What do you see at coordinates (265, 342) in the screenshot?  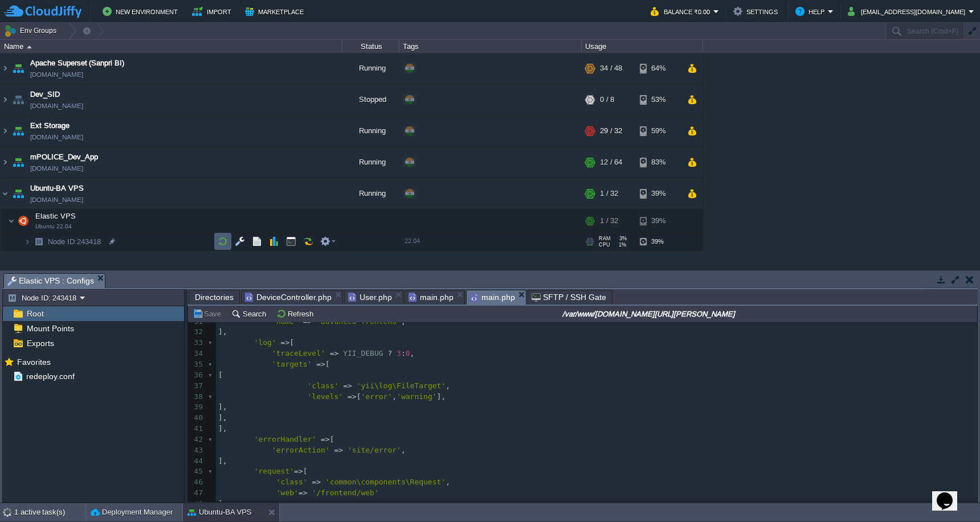 I see `span: 'log'` at bounding box center [265, 342].